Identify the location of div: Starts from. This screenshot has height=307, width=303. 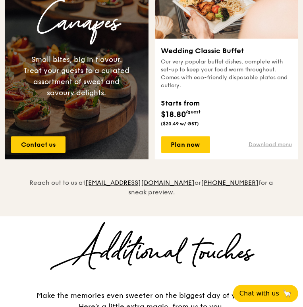
(181, 103).